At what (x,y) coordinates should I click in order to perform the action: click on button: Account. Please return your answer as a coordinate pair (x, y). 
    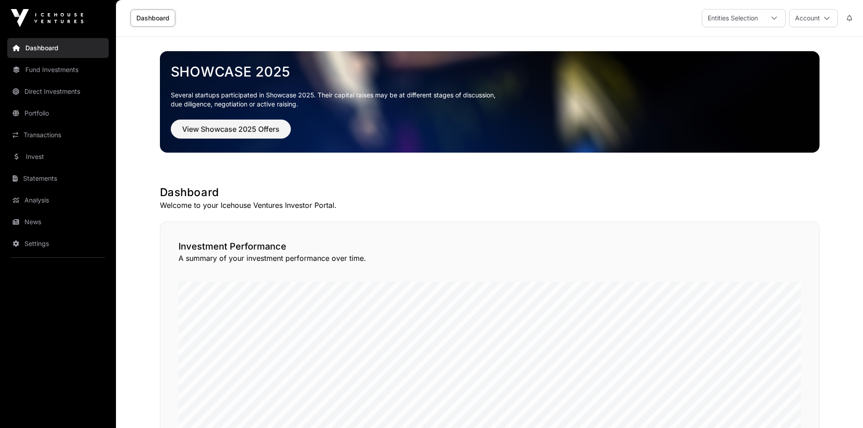
    Looking at the image, I should click on (813, 18).